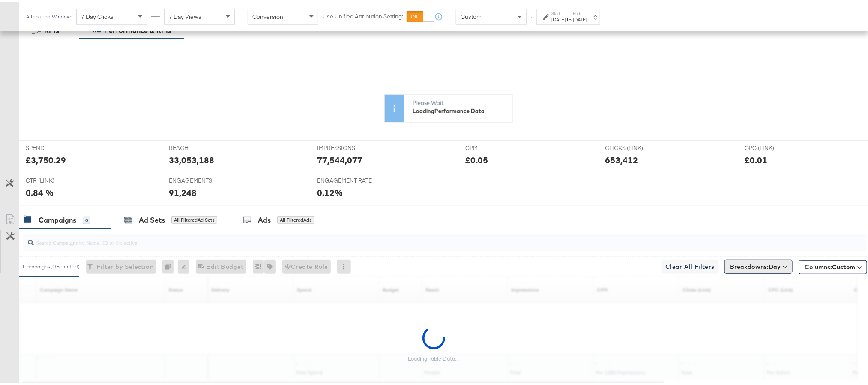 The height and width of the screenshot is (385, 868). Describe the element at coordinates (579, 11) in the screenshot. I see `label: End:` at that location.